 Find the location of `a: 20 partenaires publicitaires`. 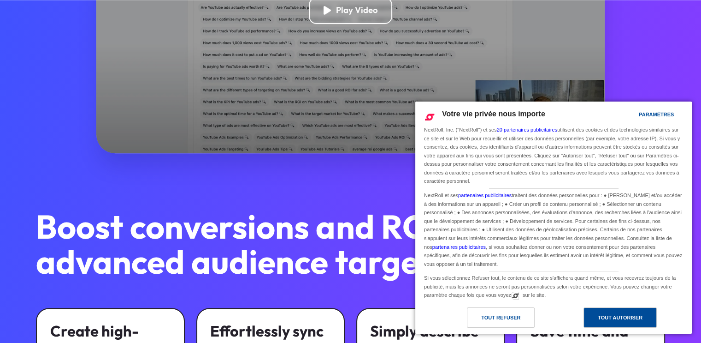

a: 20 partenaires publicitaires is located at coordinates (527, 130).